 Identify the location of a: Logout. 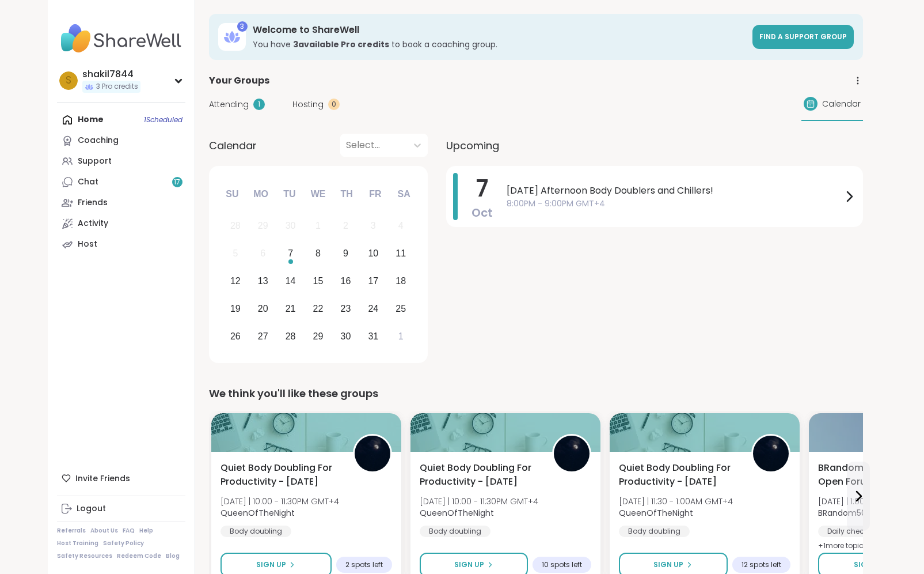
(121, 509).